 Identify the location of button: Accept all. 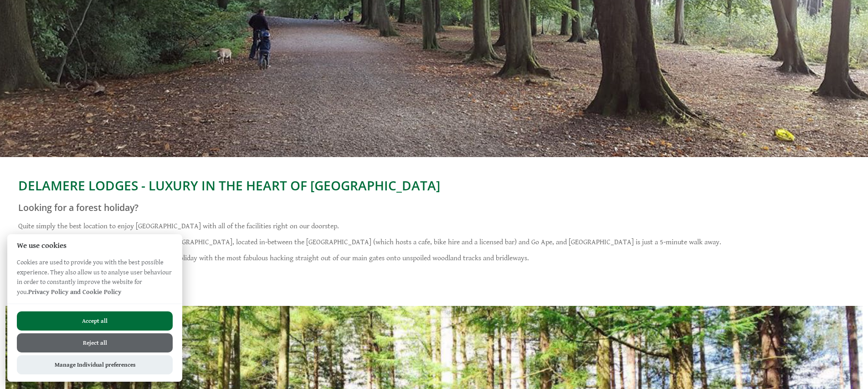
(94, 320).